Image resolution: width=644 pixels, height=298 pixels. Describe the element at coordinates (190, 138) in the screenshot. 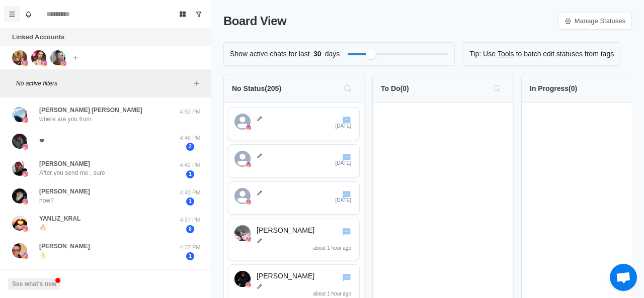

I see `p: 4:46 PM` at that location.